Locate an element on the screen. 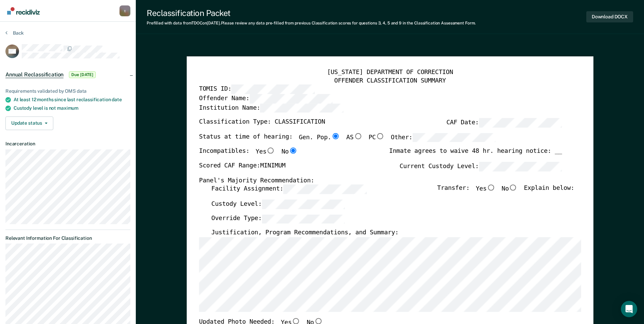 Image resolution: width=644 pixels, height=324 pixels. span: date is located at coordinates (116, 99).